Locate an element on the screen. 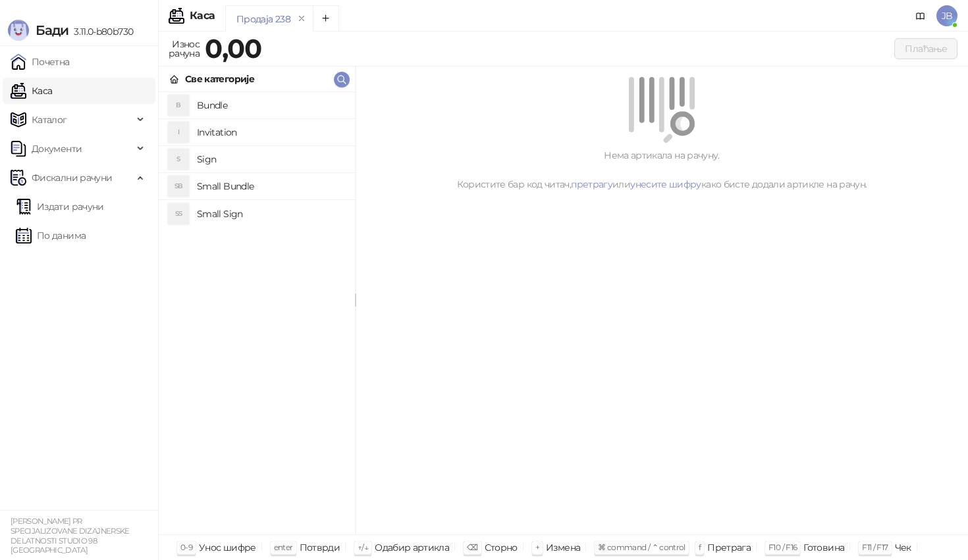  a: Документација is located at coordinates (921, 16).